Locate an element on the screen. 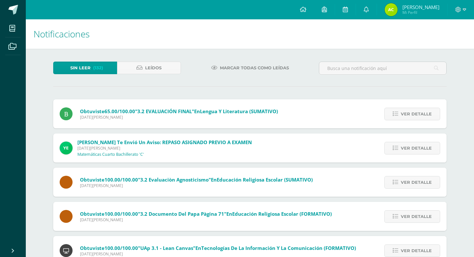  input: Busca una notificación aquí is located at coordinates (383, 68).